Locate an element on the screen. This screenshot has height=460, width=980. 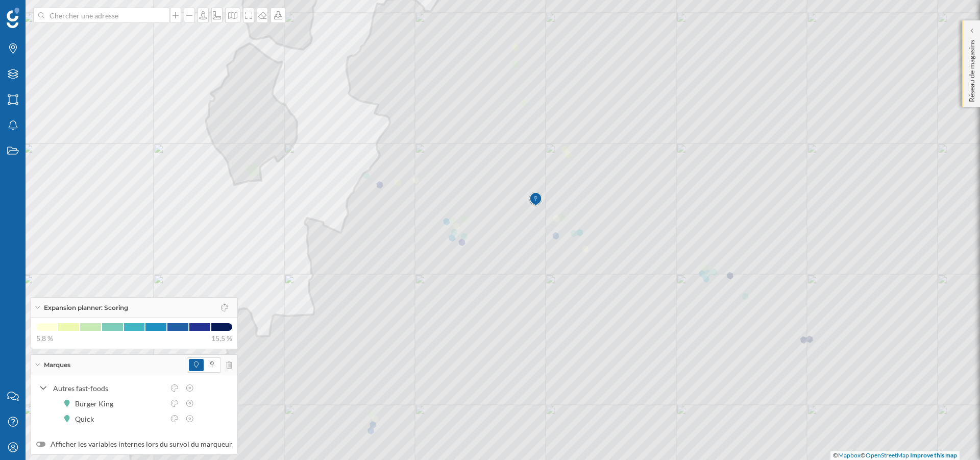
a: Improve this map is located at coordinates (934, 455).